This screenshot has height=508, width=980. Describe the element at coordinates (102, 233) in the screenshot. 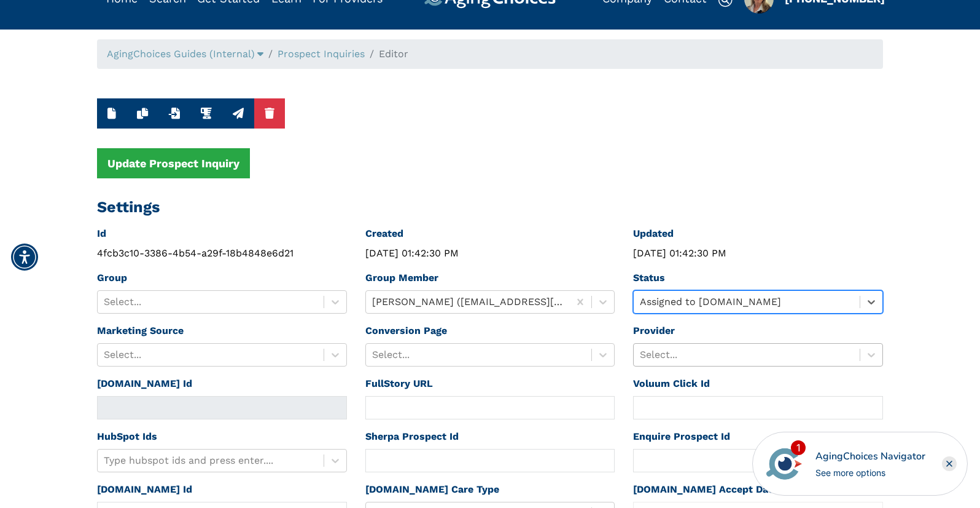

I see `label: Id` at that location.